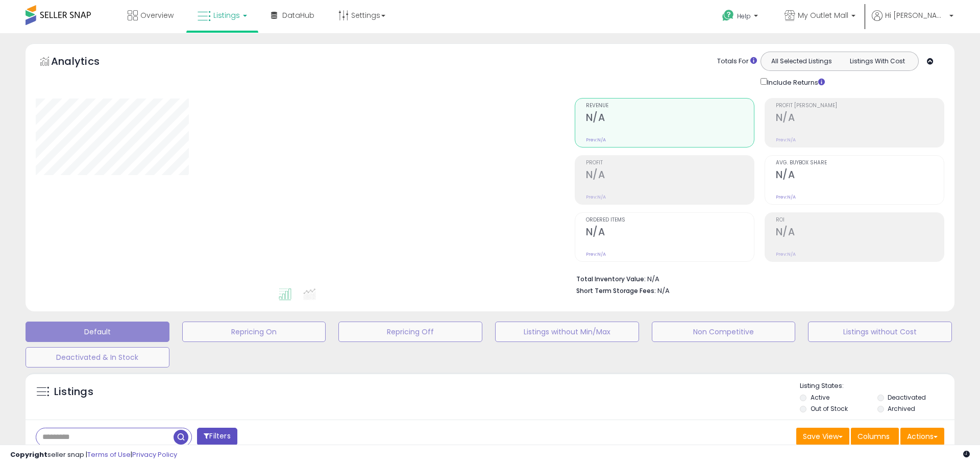 The width and height of the screenshot is (980, 465). Describe the element at coordinates (93, 455) in the screenshot. I see `div: seller snap | |` at that location.